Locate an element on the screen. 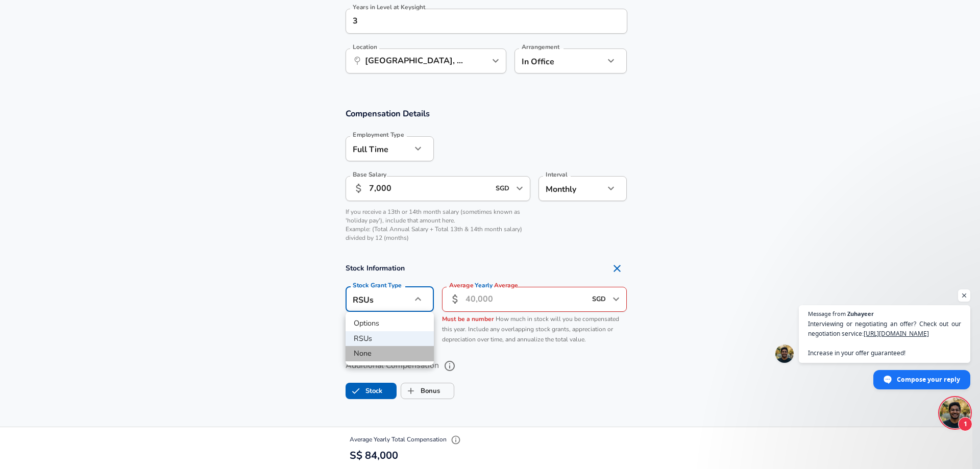  span: Interviewing or negotiating an offer? Check out our negotiation service: Increase in your offer g... is located at coordinates (884, 338).